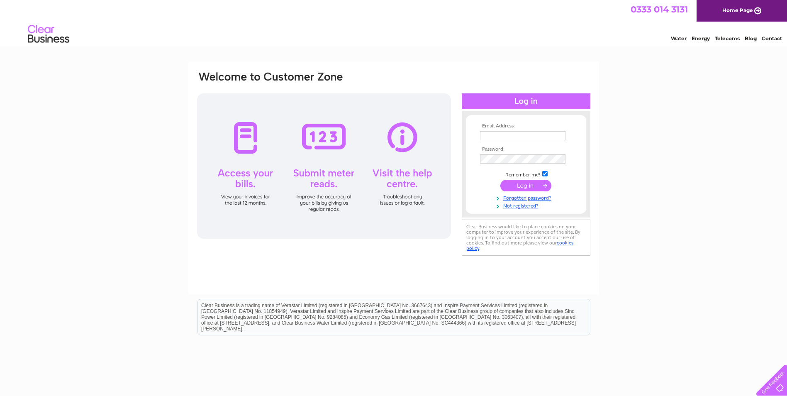 The height and width of the screenshot is (396, 787). What do you see at coordinates (527, 205) in the screenshot?
I see `a: Not registered?` at bounding box center [527, 205].